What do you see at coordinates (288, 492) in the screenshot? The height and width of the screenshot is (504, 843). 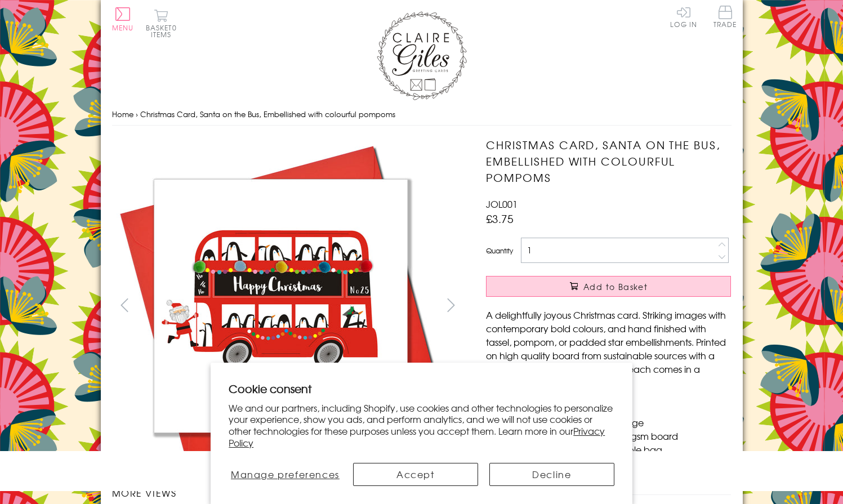 I see `h3: More views` at bounding box center [288, 492].